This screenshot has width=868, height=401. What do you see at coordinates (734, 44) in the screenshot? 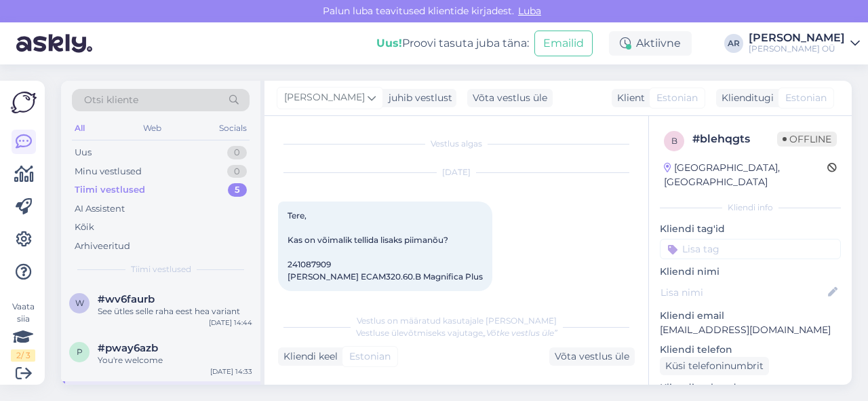
I see `div: AR` at bounding box center [734, 44].